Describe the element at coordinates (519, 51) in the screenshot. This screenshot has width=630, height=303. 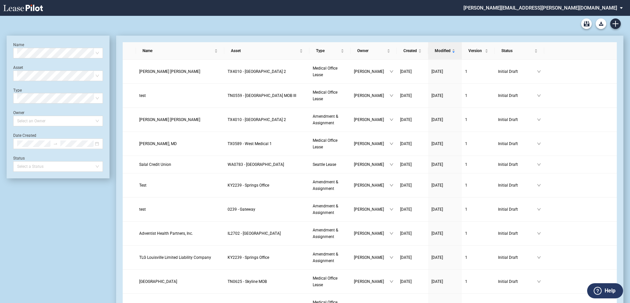
I see `th: Status` at that location.